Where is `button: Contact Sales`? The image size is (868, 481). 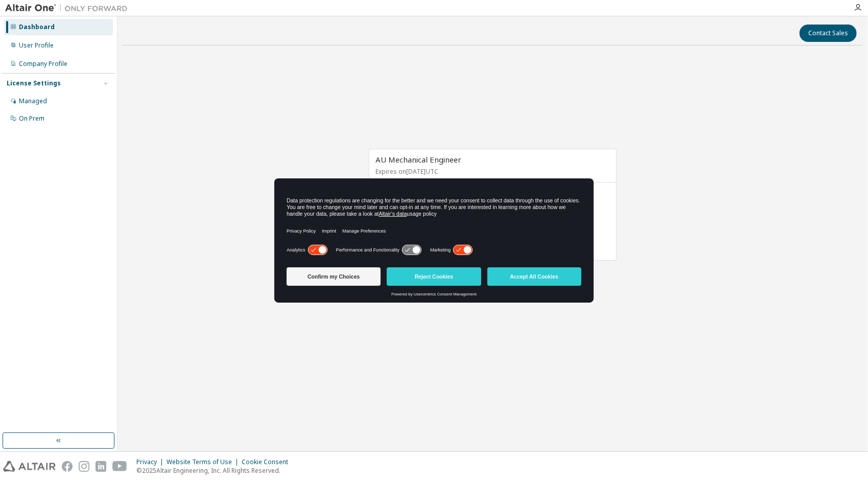 button: Contact Sales is located at coordinates (828, 33).